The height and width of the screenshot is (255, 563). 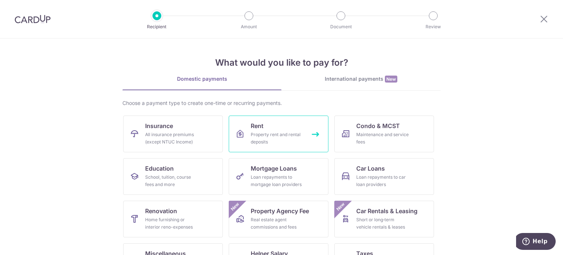 I want to click on div: All insurance premiums (except NTUC Income), so click(x=172, y=138).